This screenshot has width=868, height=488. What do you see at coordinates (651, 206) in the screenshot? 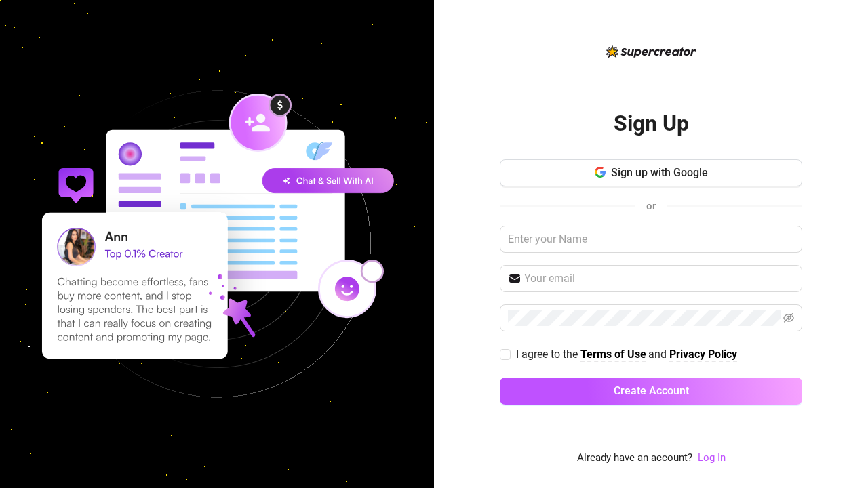
I see `span: or` at bounding box center [651, 206].